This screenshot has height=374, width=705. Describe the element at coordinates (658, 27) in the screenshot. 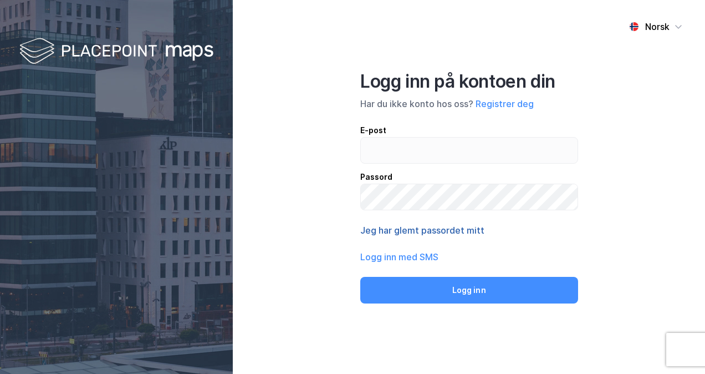

I see `div: Norsk` at that location.